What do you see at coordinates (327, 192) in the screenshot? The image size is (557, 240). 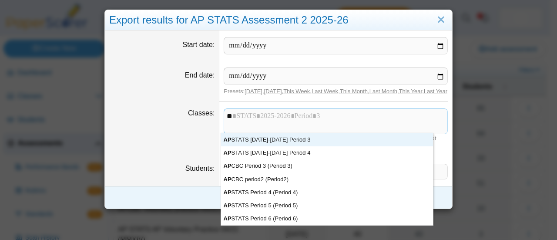 I see `div: STATS Period 4 (Period 4)` at bounding box center [327, 192].